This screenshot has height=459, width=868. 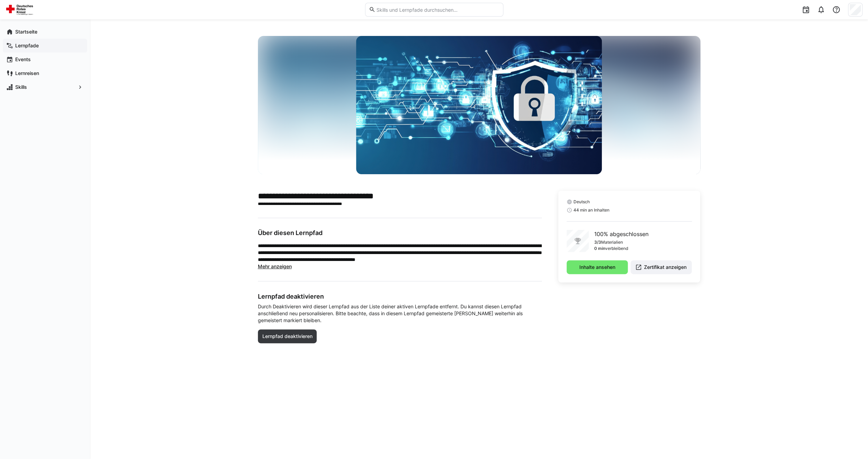 I want to click on span: Lernpfad deaktivieren, so click(x=287, y=336).